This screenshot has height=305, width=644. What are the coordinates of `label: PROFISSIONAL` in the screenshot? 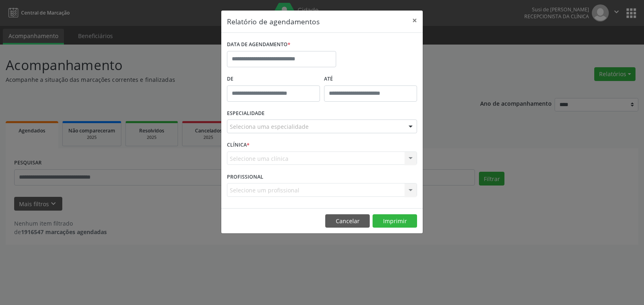 It's located at (245, 177).